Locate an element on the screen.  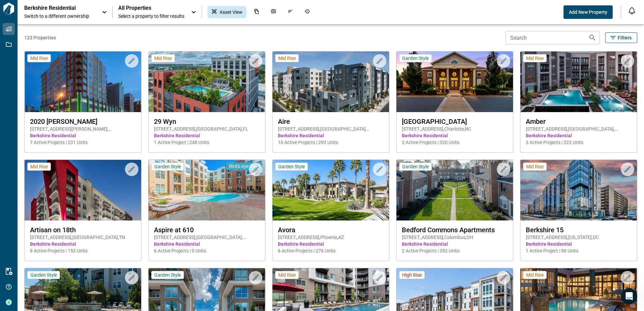
span: High Rise is located at coordinates (412, 275).